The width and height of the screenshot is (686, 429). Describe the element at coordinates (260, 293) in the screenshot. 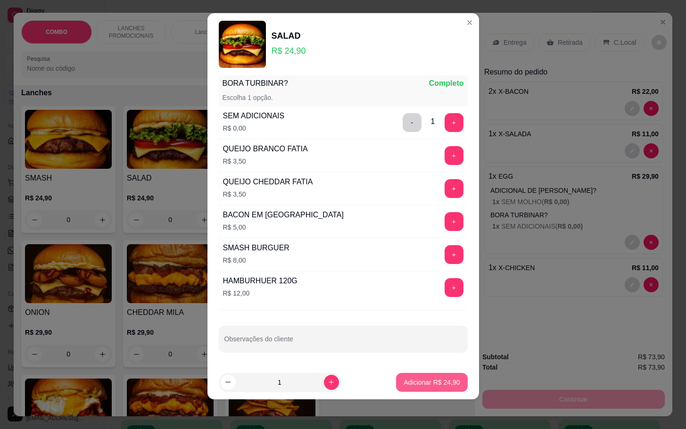

I see `p: R$ 12,00` at that location.